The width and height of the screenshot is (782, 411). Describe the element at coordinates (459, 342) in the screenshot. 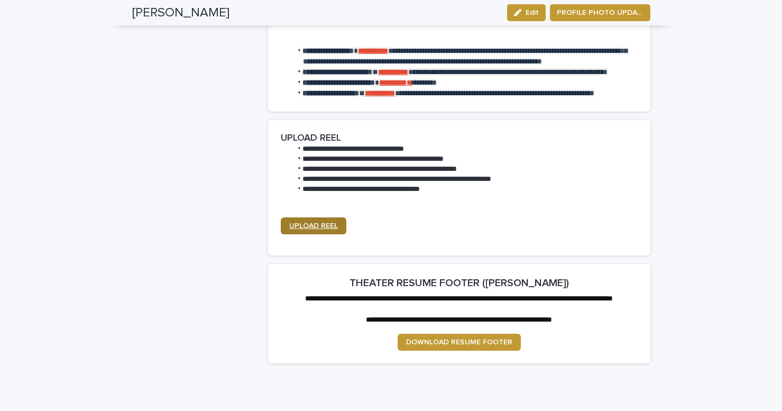

I see `span: DOWNLOAD RESUME FOOTER` at that location.